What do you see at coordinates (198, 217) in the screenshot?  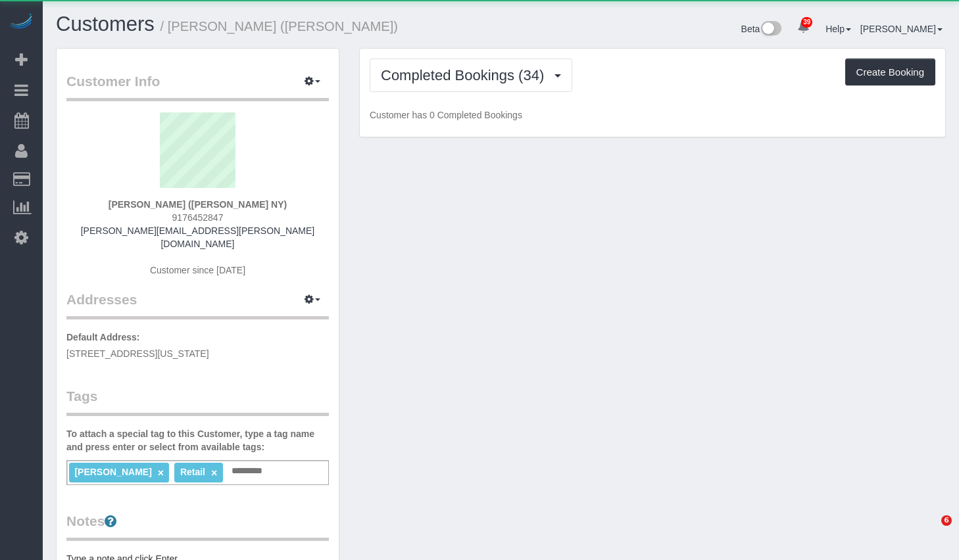 I see `span: 9176452847` at bounding box center [198, 217].